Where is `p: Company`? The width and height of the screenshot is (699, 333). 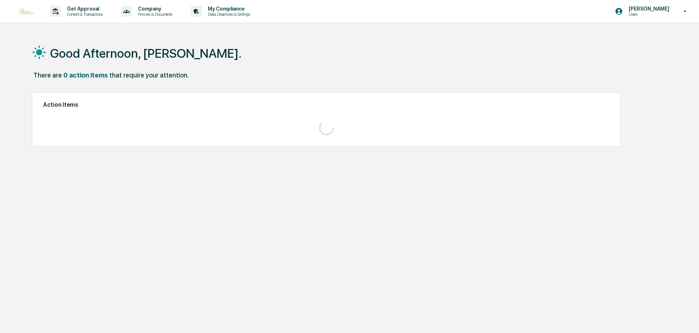 p: Company is located at coordinates (154, 9).